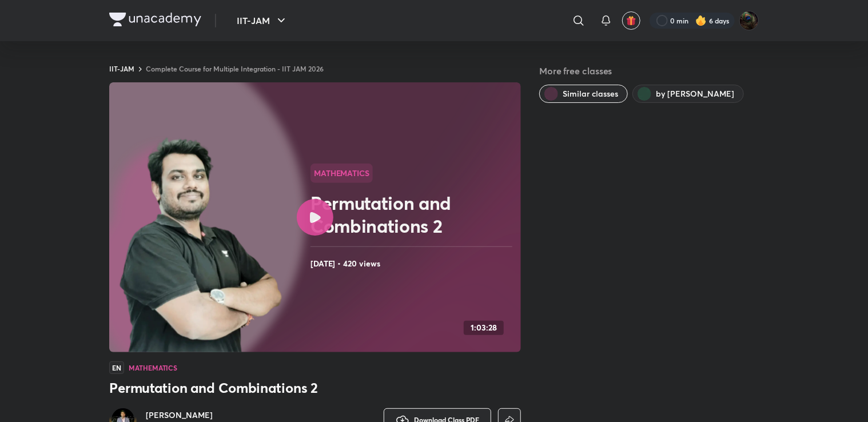 This screenshot has height=422, width=868. What do you see at coordinates (117, 368) in the screenshot?
I see `span: EN` at bounding box center [117, 368].